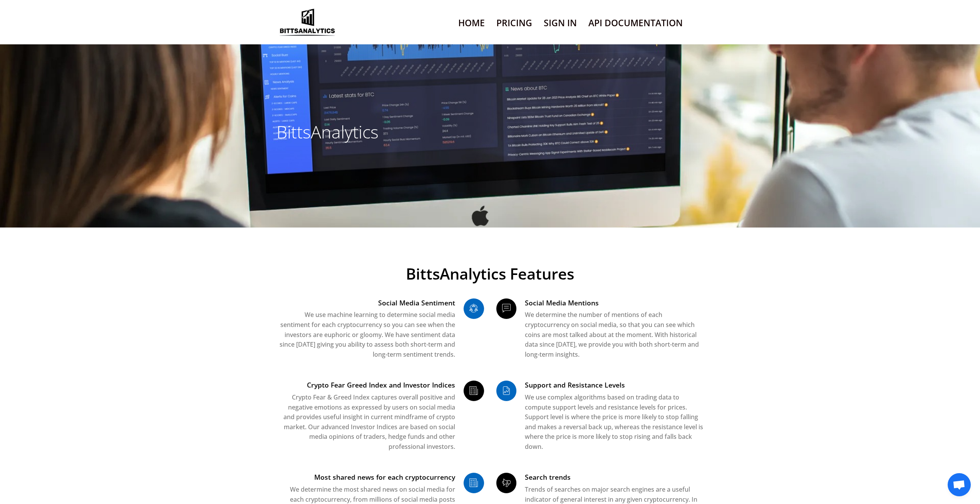  What do you see at coordinates (472, 22) in the screenshot?
I see `a: Home` at bounding box center [472, 22].